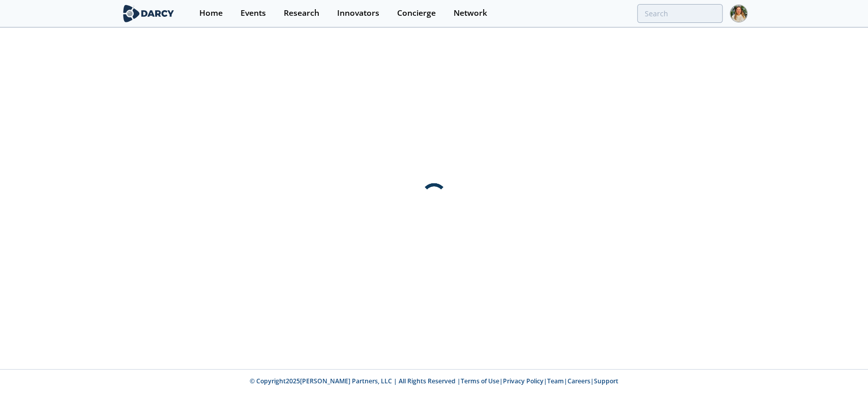  What do you see at coordinates (471, 13) in the screenshot?
I see `div: Network` at bounding box center [471, 13].